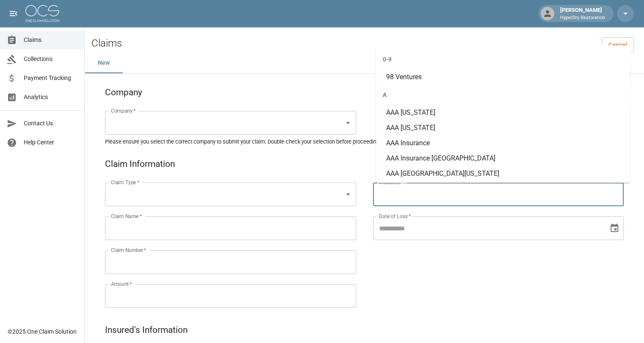 This screenshot has width=644, height=343. I want to click on label: Claim Name, so click(126, 216).